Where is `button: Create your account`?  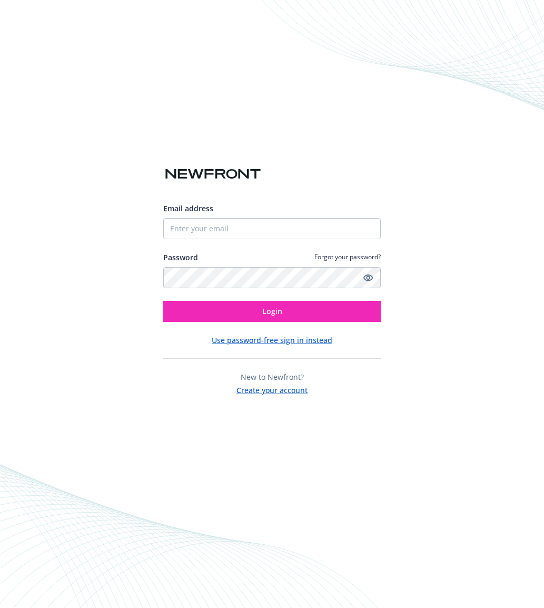 button: Create your account is located at coordinates (272, 389).